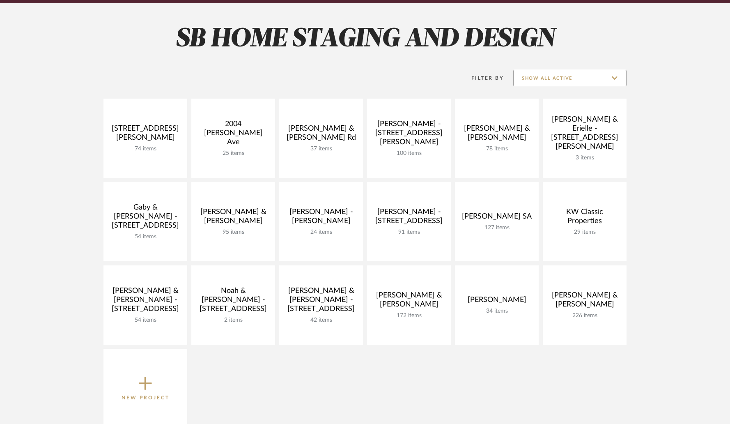 This screenshot has width=730, height=424. Describe the element at coordinates (321, 149) in the screenshot. I see `div: 37 items` at that location.